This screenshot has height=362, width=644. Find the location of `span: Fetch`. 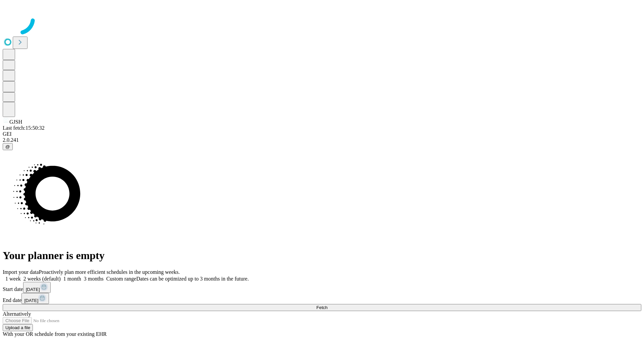

span: Fetch is located at coordinates (321, 308).